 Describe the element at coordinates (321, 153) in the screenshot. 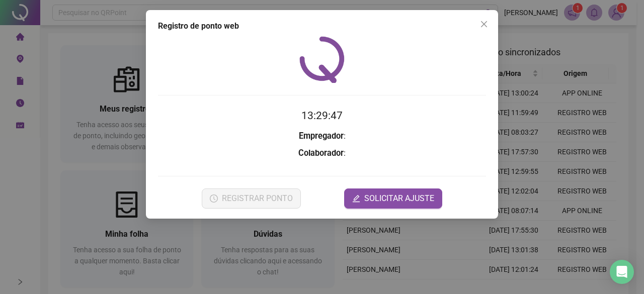

I see `strong: Colaborador` at that location.